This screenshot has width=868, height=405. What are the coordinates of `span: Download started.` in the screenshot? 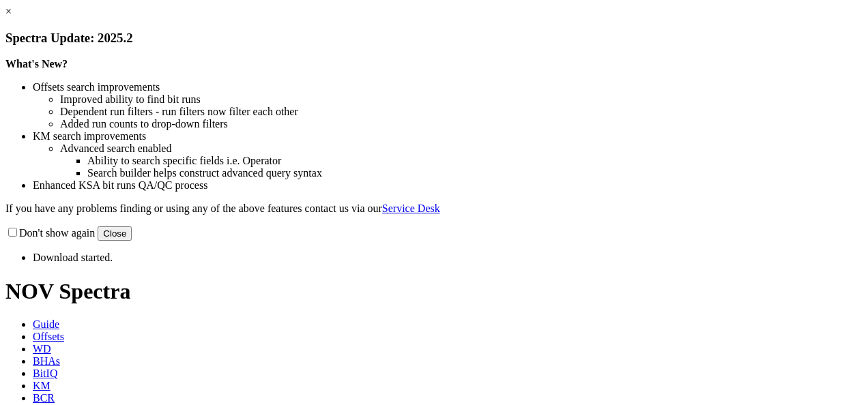 It's located at (72, 257).